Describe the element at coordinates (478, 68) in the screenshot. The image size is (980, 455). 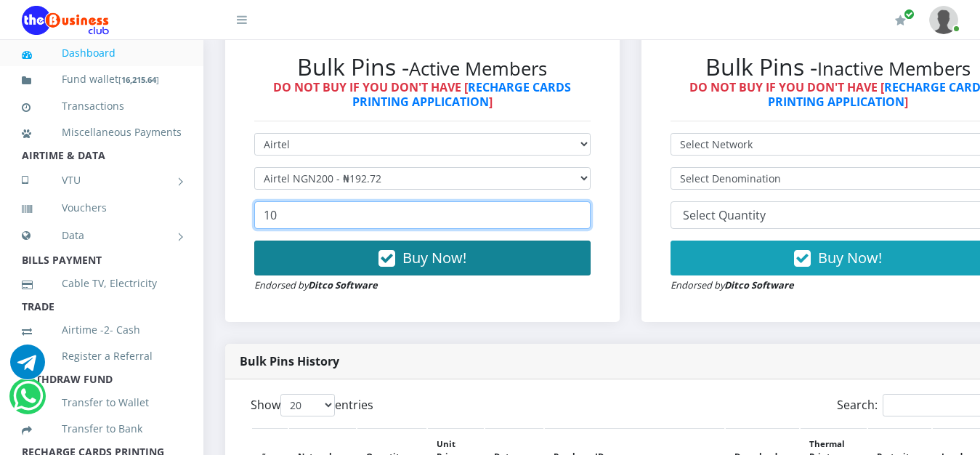
I see `small: Active Members` at that location.